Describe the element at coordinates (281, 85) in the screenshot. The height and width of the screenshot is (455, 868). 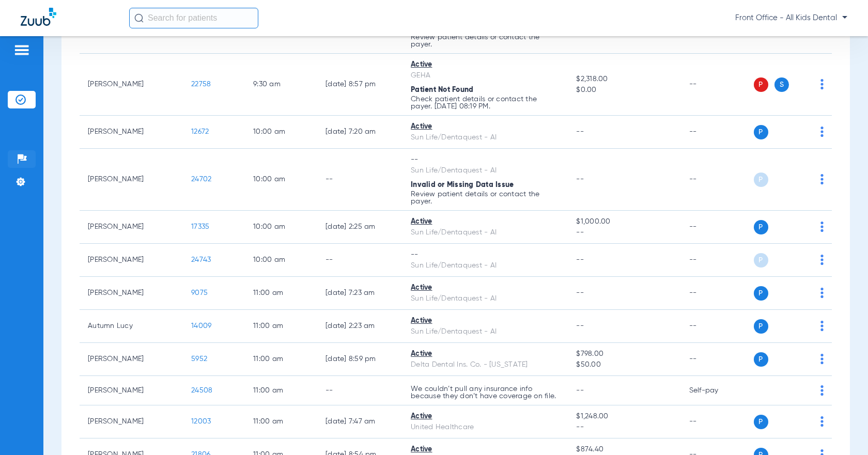
I see `td: 9:30 AM` at that location.